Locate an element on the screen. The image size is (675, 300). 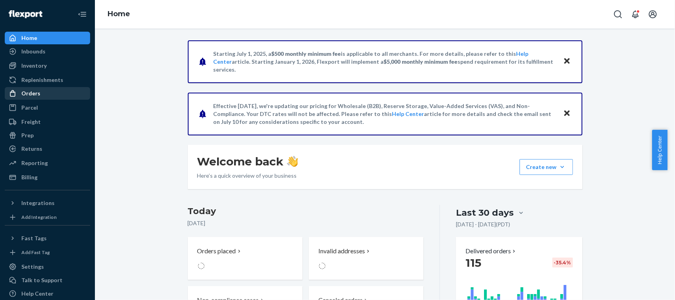
button: Open Search Box is located at coordinates (618, 14).